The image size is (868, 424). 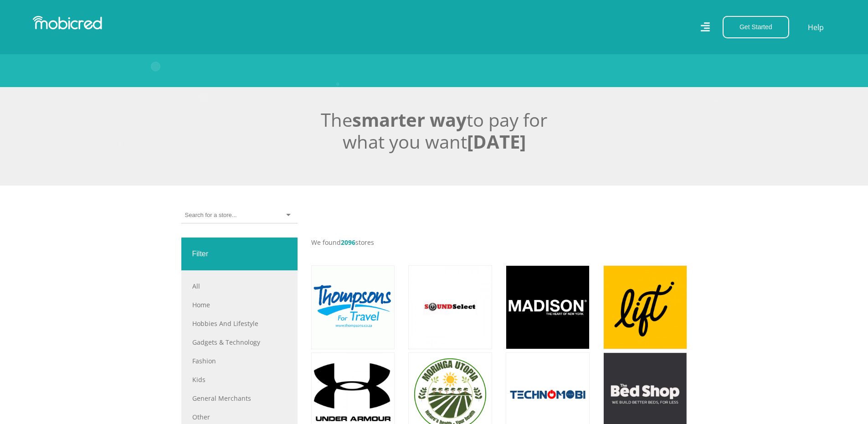 What do you see at coordinates (239, 254) in the screenshot?
I see `div: Filter` at bounding box center [239, 254].